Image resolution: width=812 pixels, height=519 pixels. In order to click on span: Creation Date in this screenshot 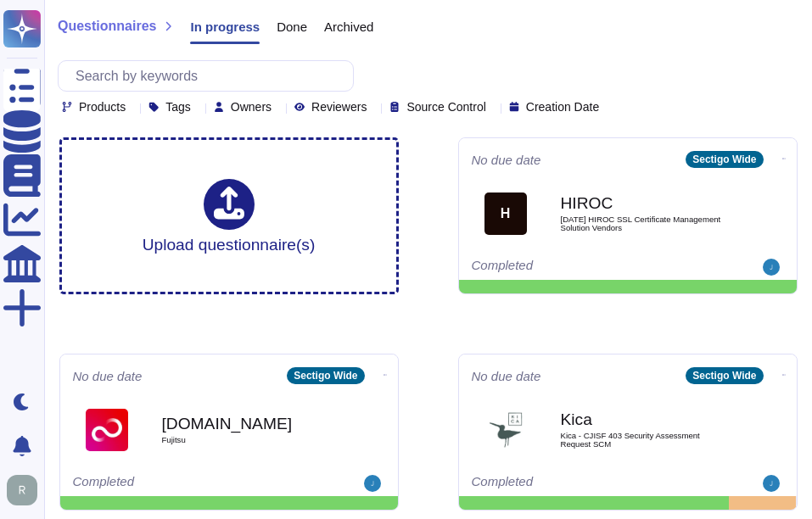, I will do `click(562, 107)`.